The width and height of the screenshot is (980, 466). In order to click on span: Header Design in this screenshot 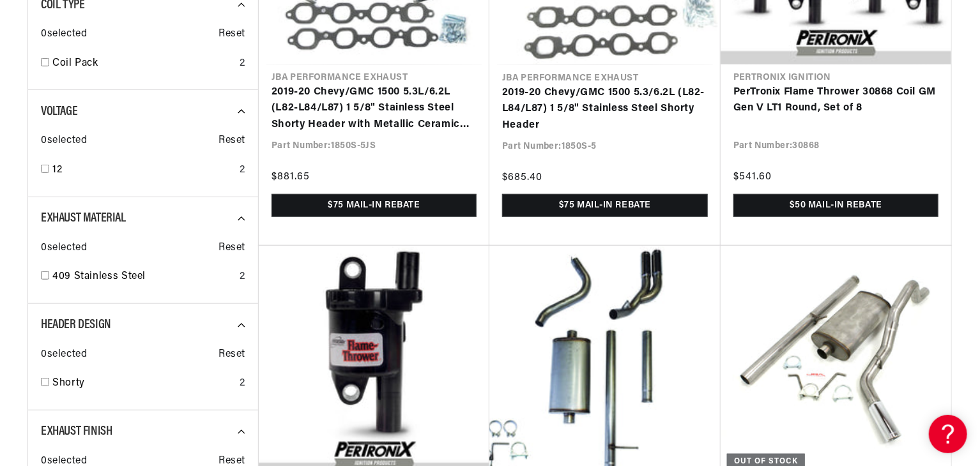, I will do `click(76, 325)`.